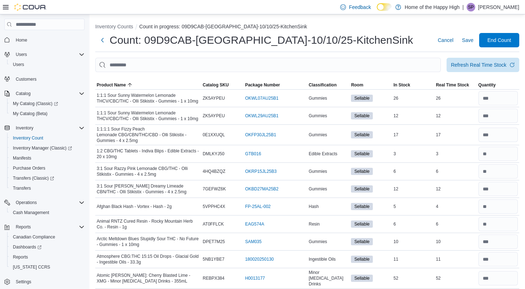  What do you see at coordinates (47, 178) in the screenshot?
I see `a: Transfers (Classic)` at bounding box center [47, 178].